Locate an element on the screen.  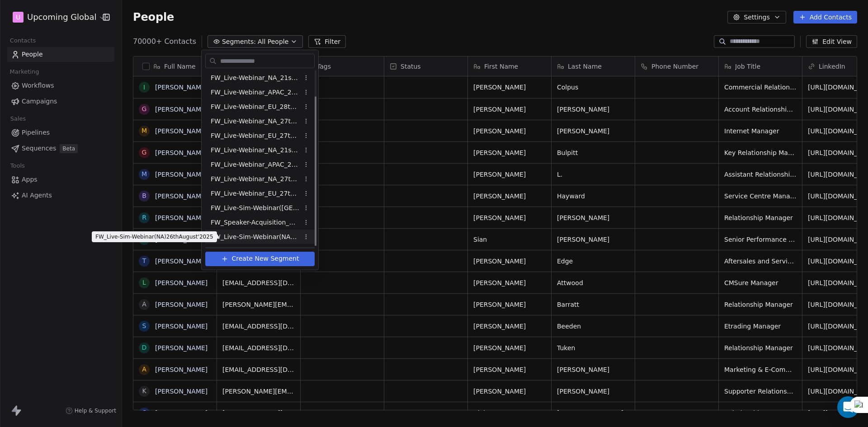
button: Create New Segment is located at coordinates (260, 259).